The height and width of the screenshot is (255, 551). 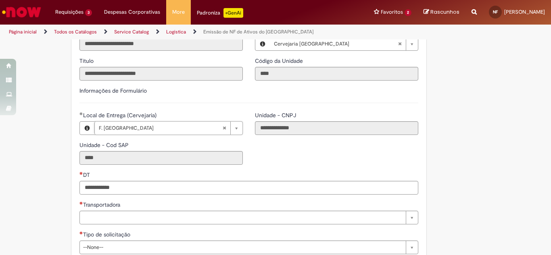 I want to click on span: NF, so click(x=495, y=12).